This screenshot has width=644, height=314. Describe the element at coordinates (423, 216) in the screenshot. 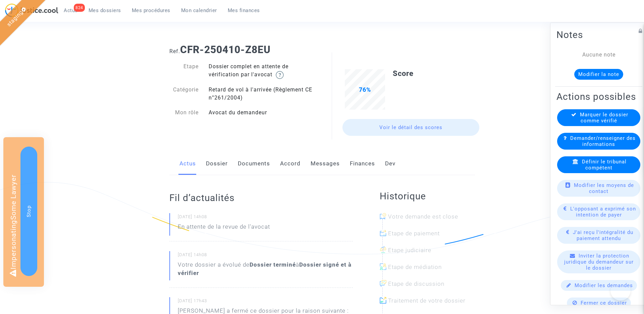

I see `span: Votre demande est close` at that location.